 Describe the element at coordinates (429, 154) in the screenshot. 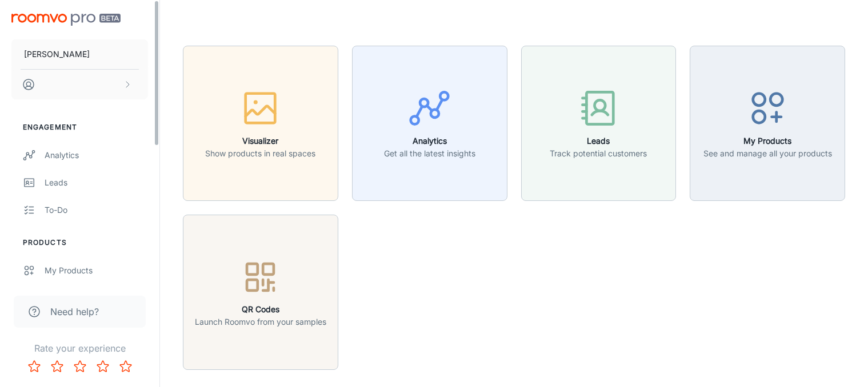

I see `p: Get all the latest insights` at that location.